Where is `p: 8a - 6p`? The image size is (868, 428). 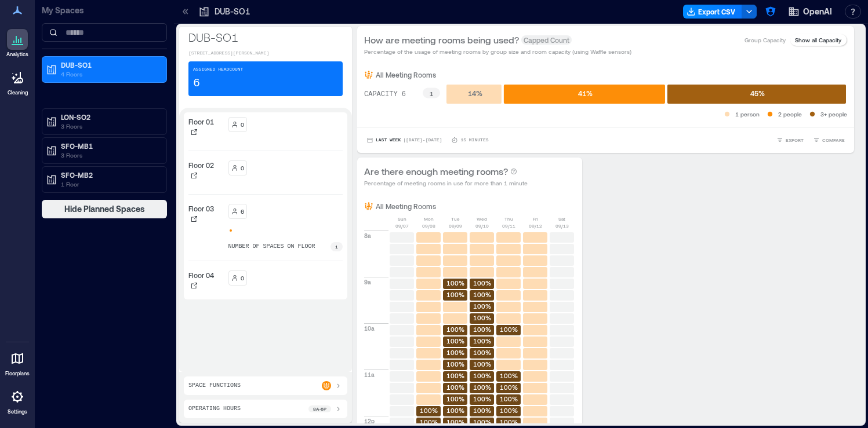
p: 8a - 6p is located at coordinates (320, 409).